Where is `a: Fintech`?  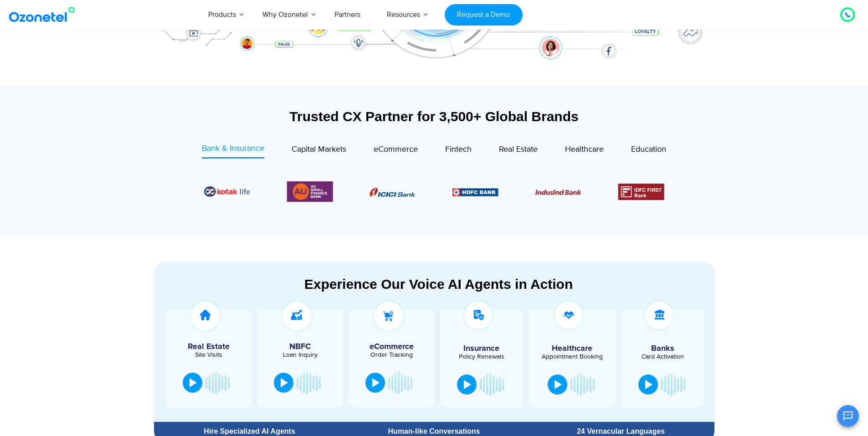 a: Fintech is located at coordinates (458, 150).